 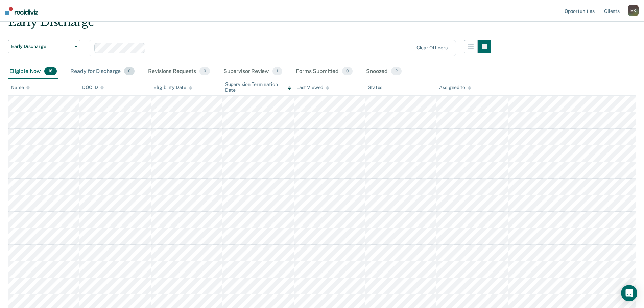 What do you see at coordinates (22, 11) in the screenshot?
I see `img: Recidiviz` at bounding box center [22, 11].